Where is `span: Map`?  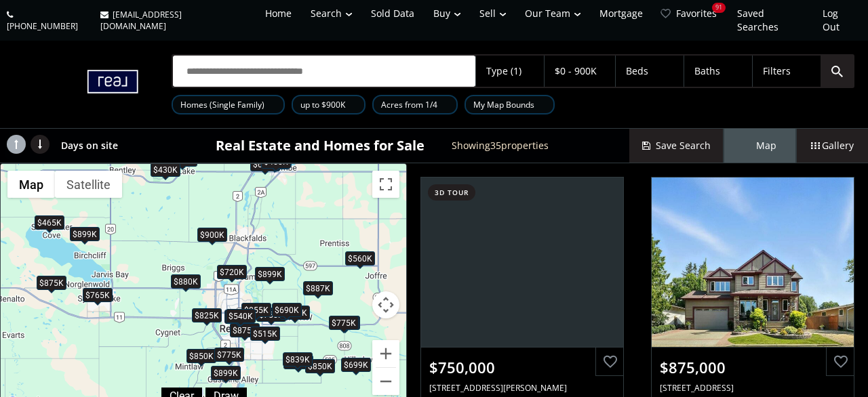
span: Map is located at coordinates (760, 146).